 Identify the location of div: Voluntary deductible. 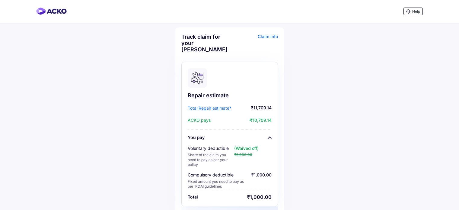
(211, 148).